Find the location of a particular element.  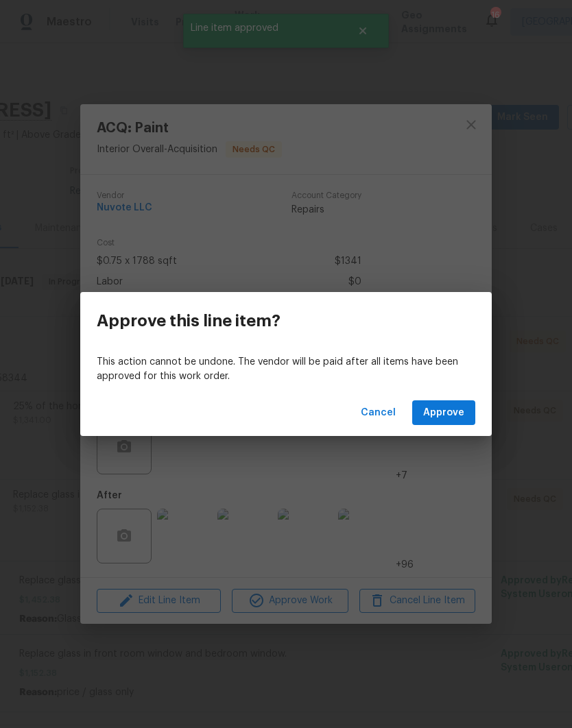

h3: Approve this line item? is located at coordinates (188, 321).